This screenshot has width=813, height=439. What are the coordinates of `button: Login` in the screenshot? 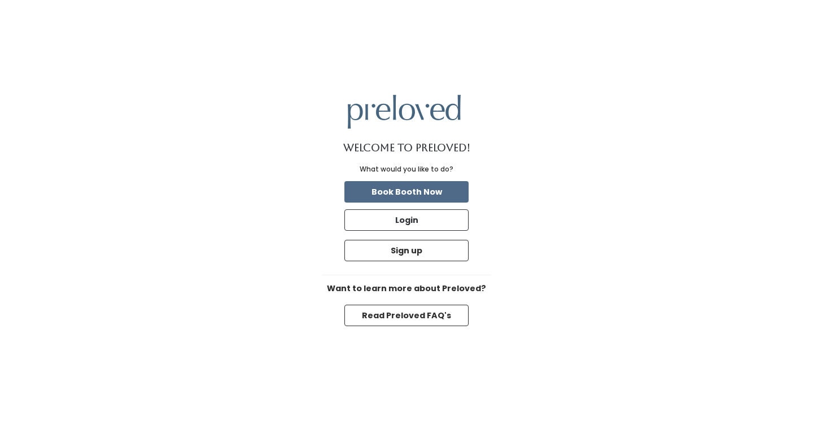 It's located at (406, 220).